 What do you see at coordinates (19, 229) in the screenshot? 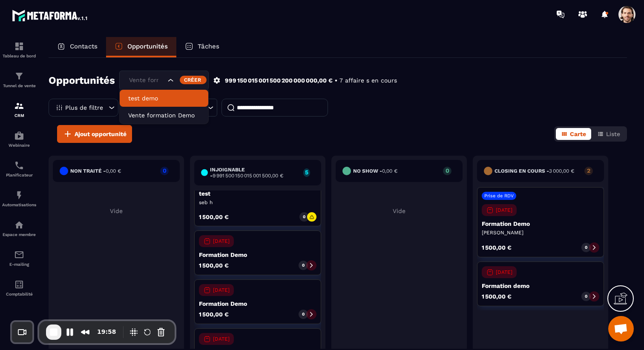
I see `a: automationsautomationsEspace membre` at bounding box center [19, 229].